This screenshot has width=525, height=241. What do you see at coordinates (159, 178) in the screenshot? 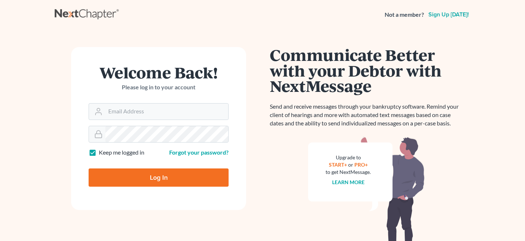
I see `input: Log In` at bounding box center [159, 178].